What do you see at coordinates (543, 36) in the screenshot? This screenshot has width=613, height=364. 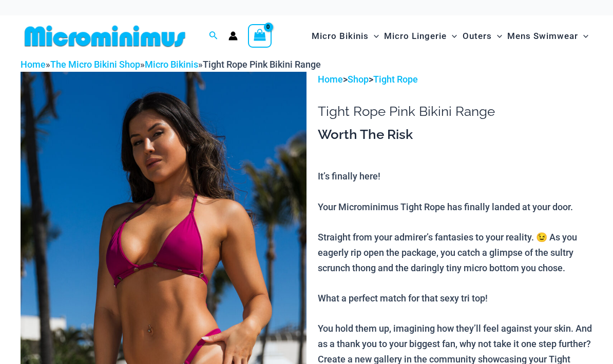 I see `span: Mens Swimwear` at bounding box center [543, 36].